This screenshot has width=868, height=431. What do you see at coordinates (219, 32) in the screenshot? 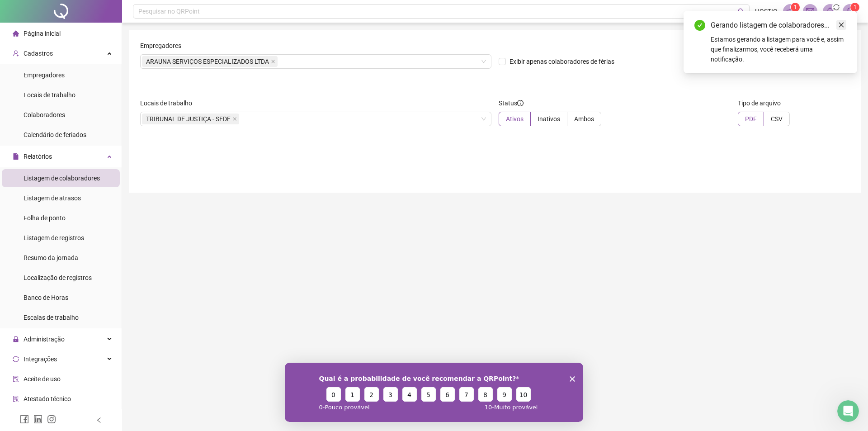
I see `button: 9` at bounding box center [219, 32].